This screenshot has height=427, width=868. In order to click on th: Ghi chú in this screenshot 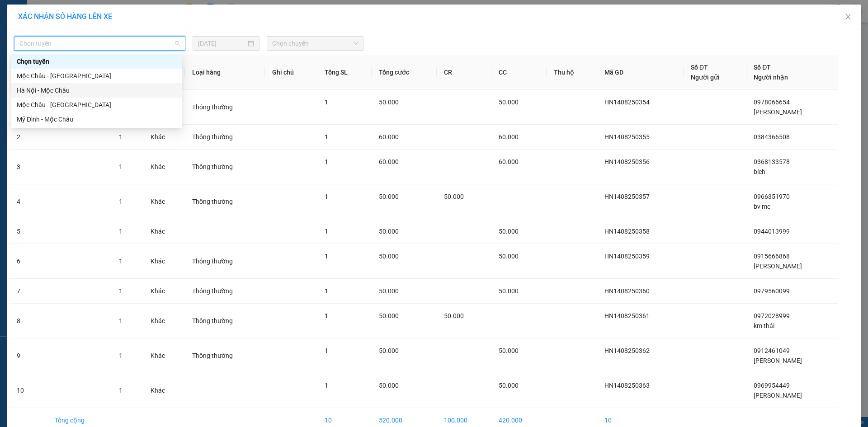, I will do `click(291, 73)`.